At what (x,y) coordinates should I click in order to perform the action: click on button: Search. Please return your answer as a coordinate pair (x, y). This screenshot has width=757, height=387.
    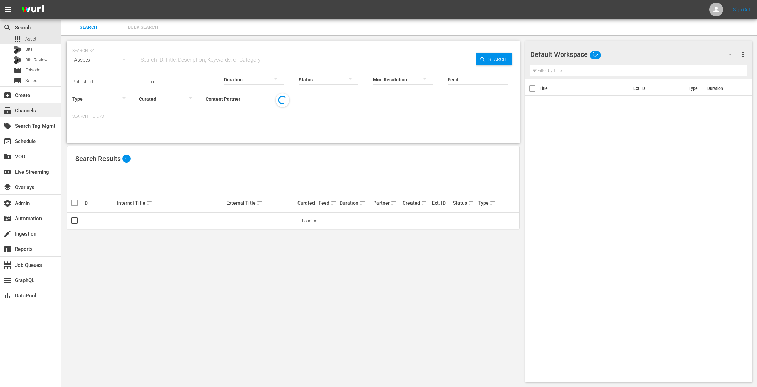
    Looking at the image, I should click on (494, 59).